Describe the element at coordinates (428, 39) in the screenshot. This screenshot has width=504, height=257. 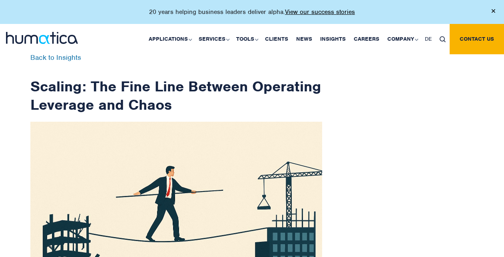
I see `a: DE` at that location.